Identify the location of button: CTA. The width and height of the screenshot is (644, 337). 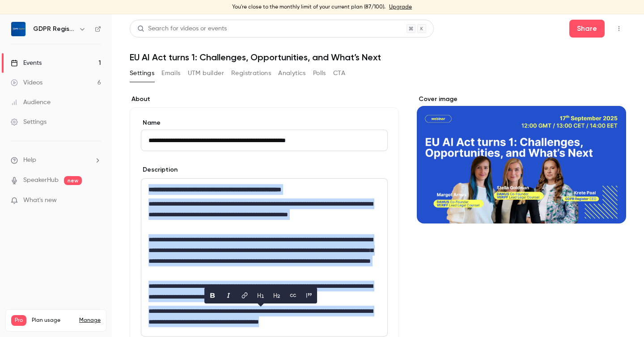
(339, 74).